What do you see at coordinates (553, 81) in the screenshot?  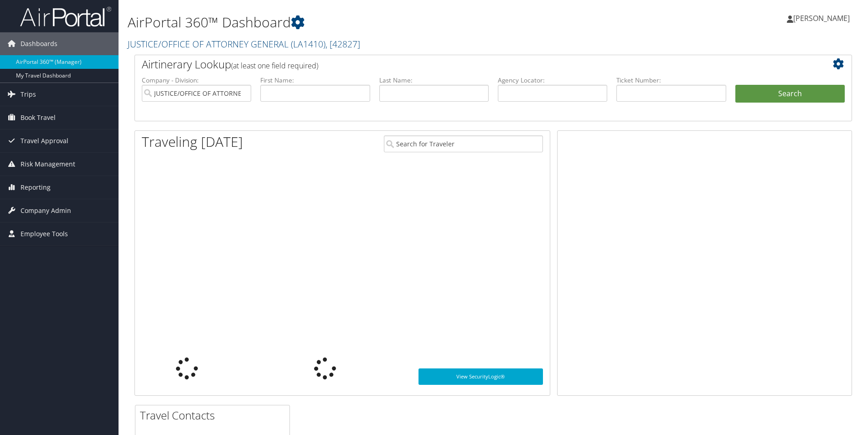 I see `label: Agency Locator:` at bounding box center [553, 81].